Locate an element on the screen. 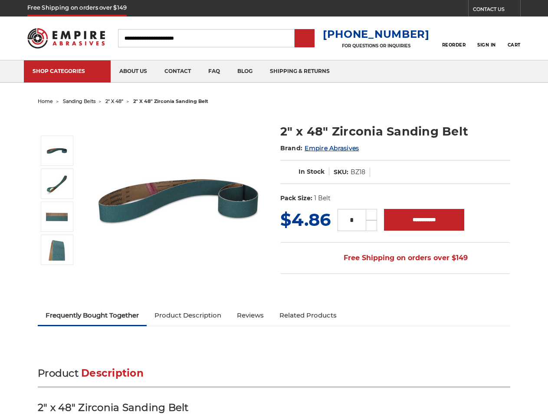 This screenshot has height=417, width=548. img: Empire Abrasives is located at coordinates (66, 38).